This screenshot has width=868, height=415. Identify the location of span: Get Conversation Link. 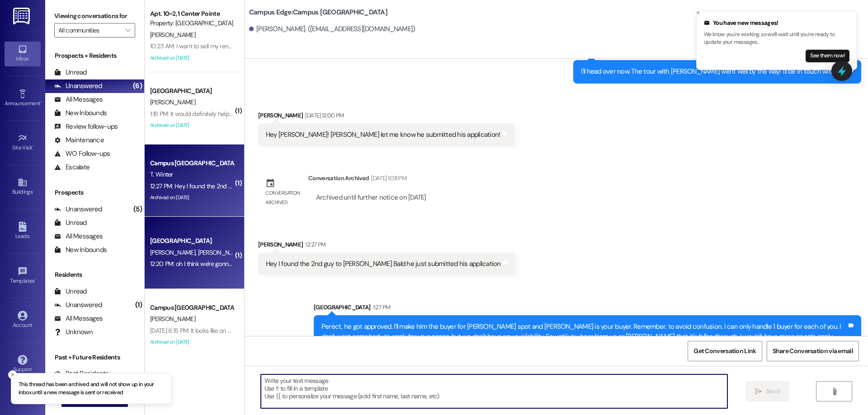
(725, 351).